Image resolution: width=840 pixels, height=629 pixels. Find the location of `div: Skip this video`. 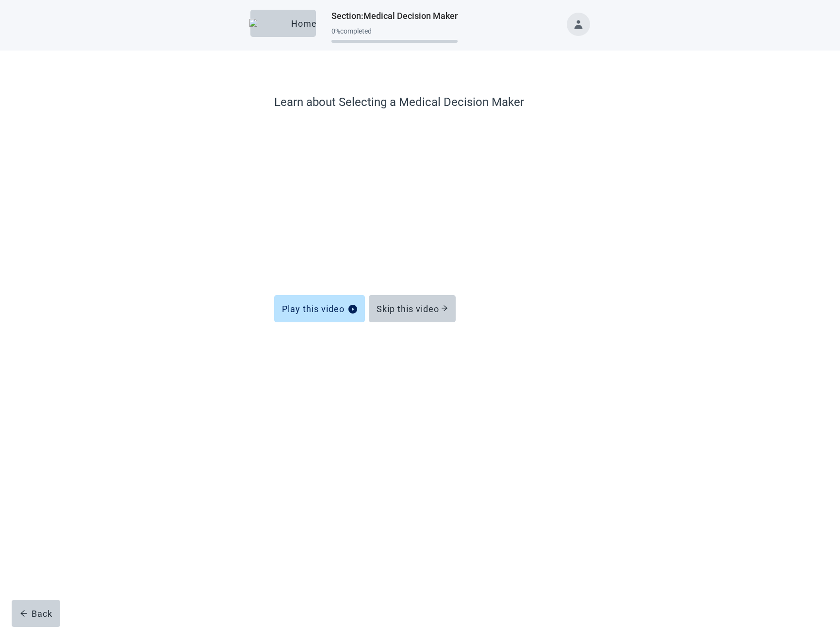

div: Skip this video is located at coordinates (412, 308).